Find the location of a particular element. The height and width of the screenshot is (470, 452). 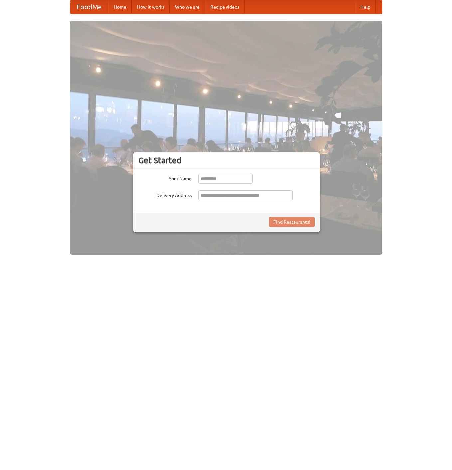

label: Your Name is located at coordinates (165, 178).